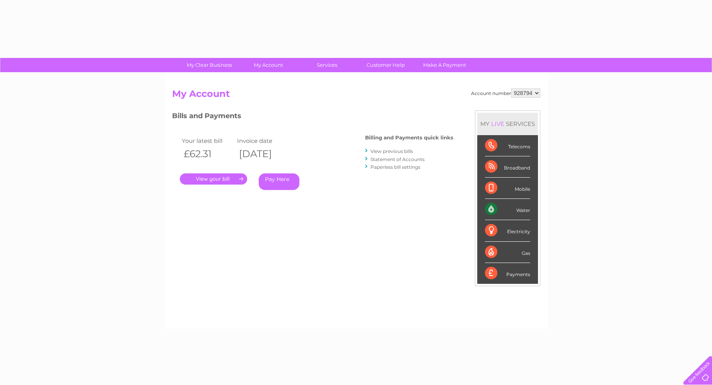 The image size is (712, 385). What do you see at coordinates (505, 93) in the screenshot?
I see `div: Account number` at bounding box center [505, 93].